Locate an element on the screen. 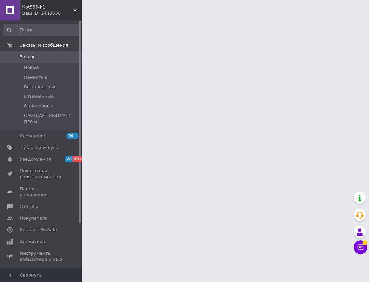 This screenshot has height=282, width=369. span: Показатели работы компании is located at coordinates (41, 174).